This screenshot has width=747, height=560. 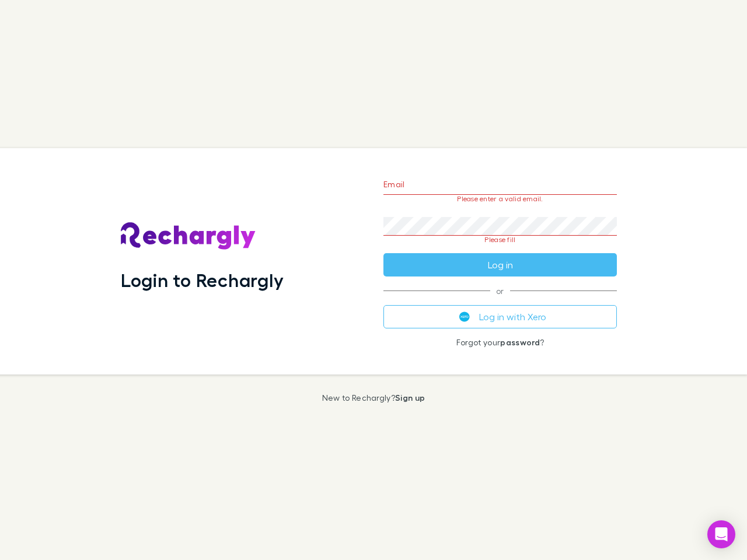 I want to click on p: Please fill, so click(x=500, y=239).